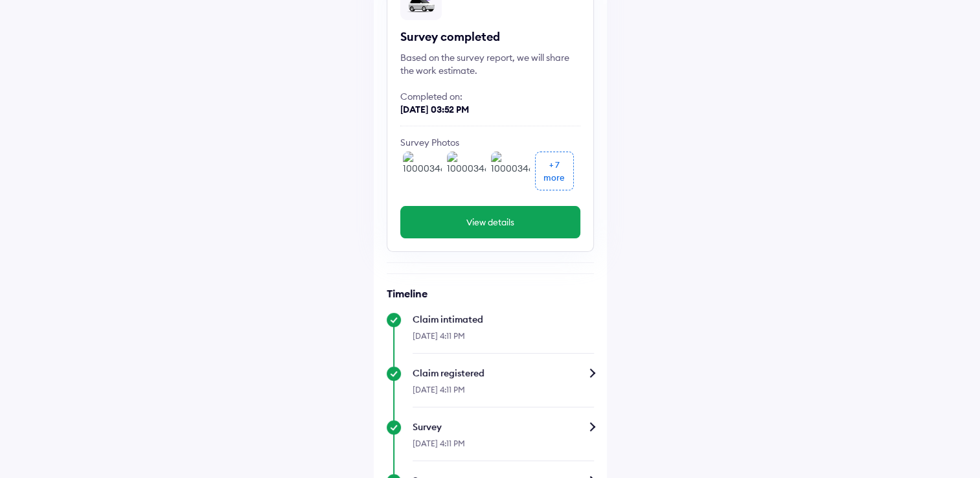 The height and width of the screenshot is (478, 980). What do you see at coordinates (491, 64) in the screenshot?
I see `div: Based on the survey report, we will share the work estimate.` at bounding box center [491, 64].